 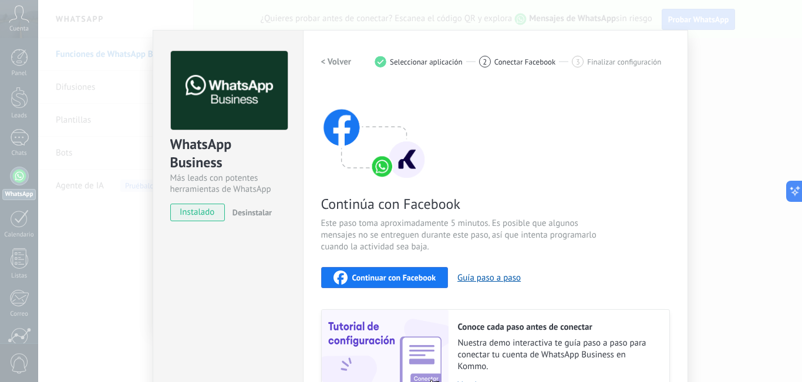 I want to click on img: connect with facebook, so click(x=374, y=133).